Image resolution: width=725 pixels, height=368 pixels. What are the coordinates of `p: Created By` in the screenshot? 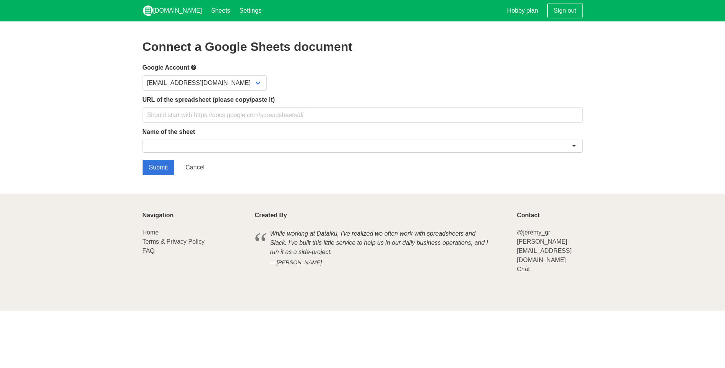 It's located at (382, 215).